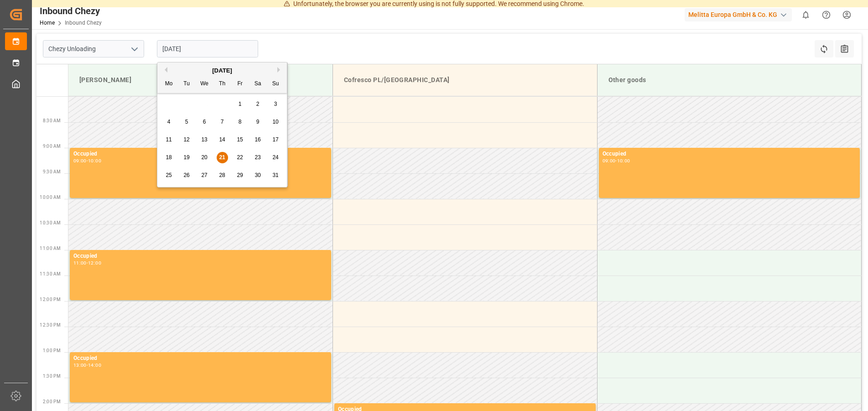  I want to click on div: 14:00, so click(94, 365).